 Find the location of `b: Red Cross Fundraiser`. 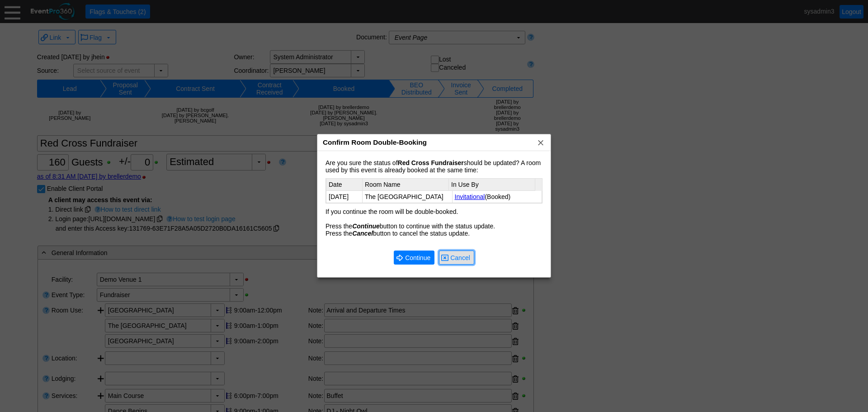

b: Red Cross Fundraiser is located at coordinates (430, 163).